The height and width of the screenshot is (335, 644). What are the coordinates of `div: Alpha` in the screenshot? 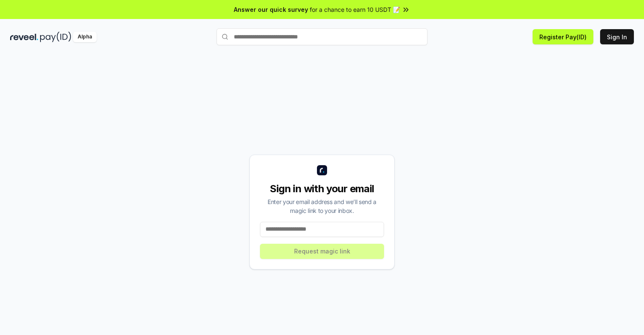 It's located at (85, 37).